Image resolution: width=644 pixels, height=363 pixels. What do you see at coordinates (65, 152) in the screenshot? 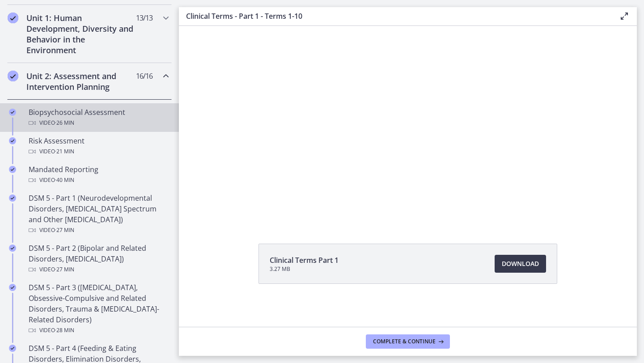
I see `span: · 21 min` at bounding box center [65, 152].